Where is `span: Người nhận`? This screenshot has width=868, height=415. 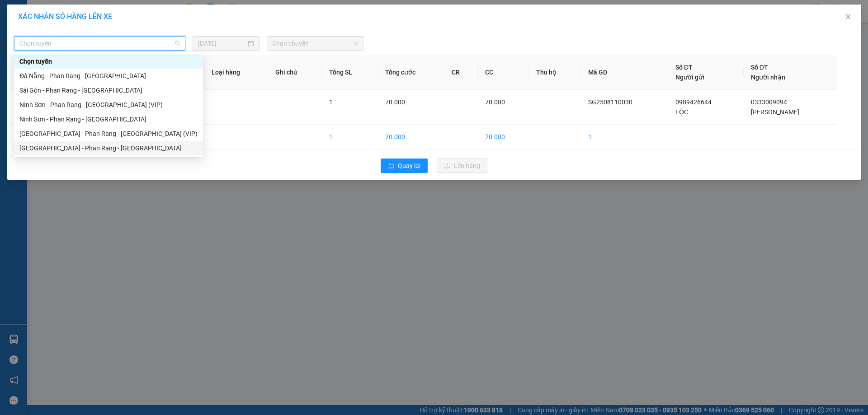
span: Người nhận is located at coordinates (769, 77).